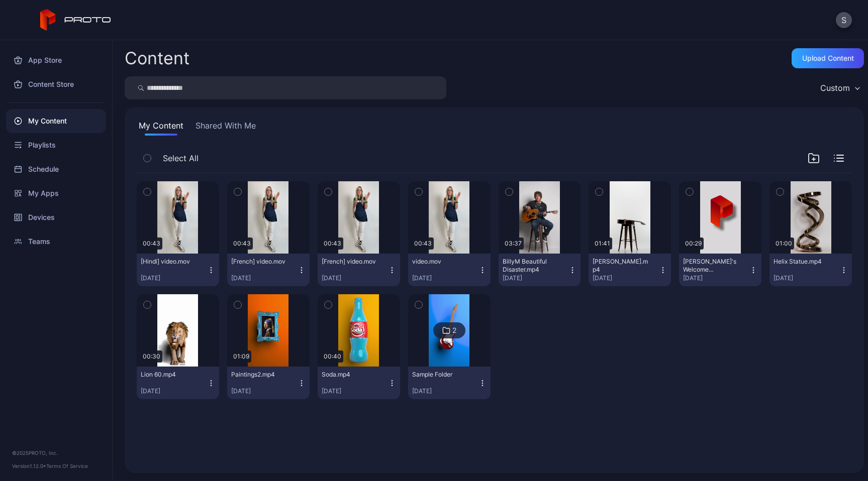 The image size is (868, 481). Describe the element at coordinates (56, 85) in the screenshot. I see `a: Content Store` at that location.